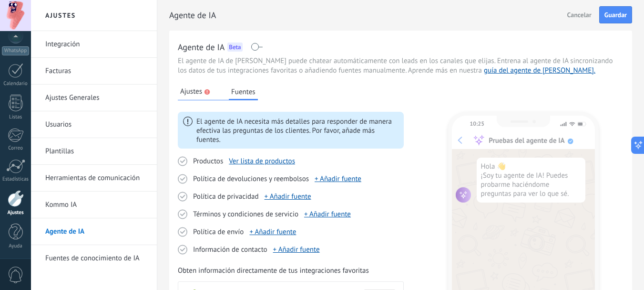  I want to click on span: Política de envío, so click(218, 232).